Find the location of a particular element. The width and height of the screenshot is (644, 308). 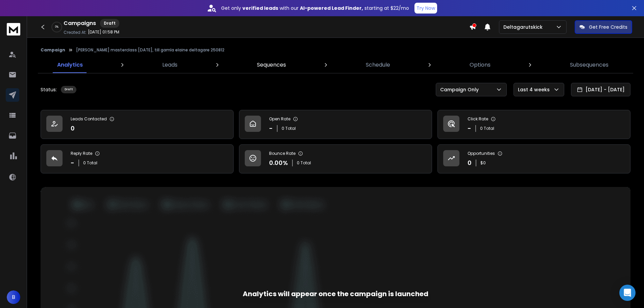

a: Click Rate-0 Total is located at coordinates (534, 125).